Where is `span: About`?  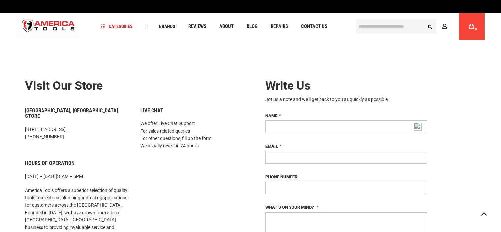
span: About is located at coordinates (226, 26).